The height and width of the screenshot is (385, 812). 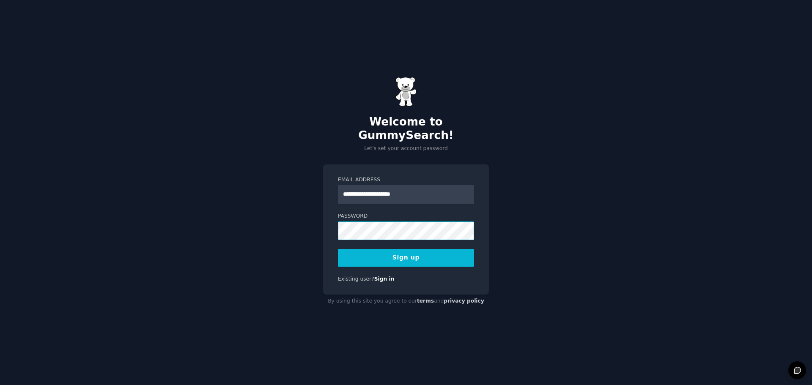 What do you see at coordinates (426, 301) in the screenshot?
I see `a: terms` at bounding box center [426, 301].